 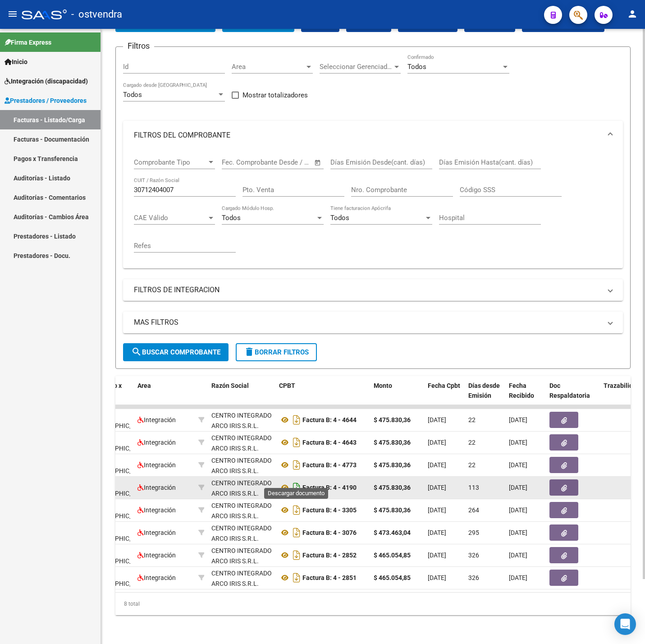 What do you see at coordinates (622, 386) in the screenshot?
I see `span: Trazabilidad` at bounding box center [622, 386].